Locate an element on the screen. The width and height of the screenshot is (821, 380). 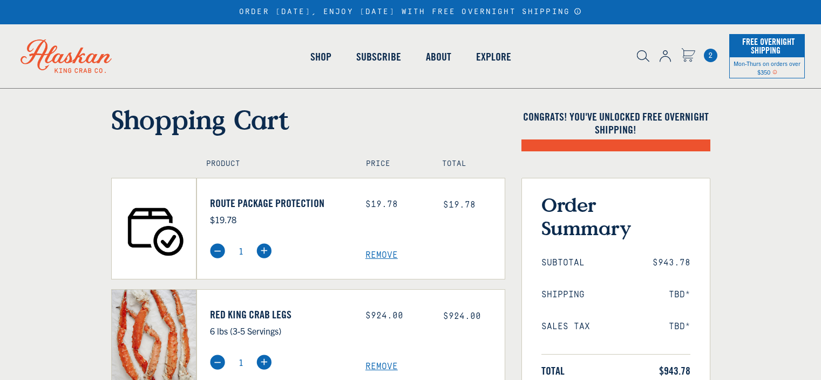
div: $19.78 is located at coordinates (396, 204).